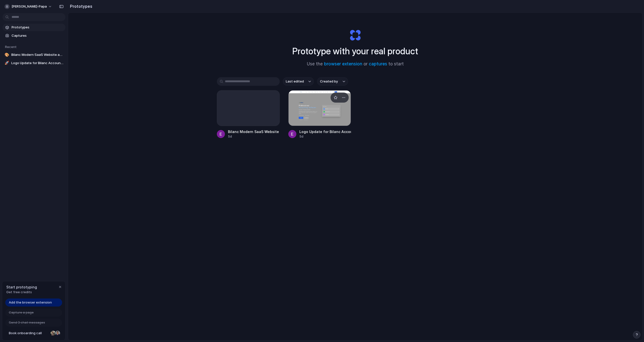 This screenshot has width=644, height=342. Describe the element at coordinates (29, 333) in the screenshot. I see `span: Book onboarding call` at that location.